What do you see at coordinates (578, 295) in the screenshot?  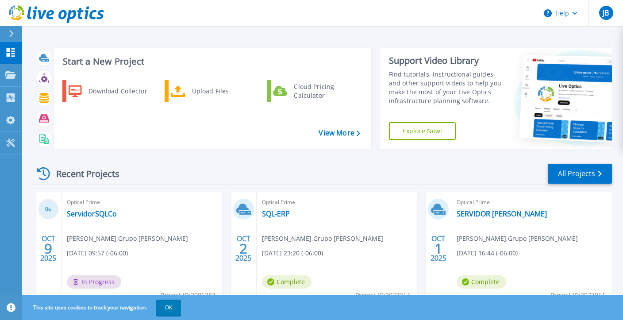 I see `span: Project ID: 3077061` at bounding box center [578, 295].